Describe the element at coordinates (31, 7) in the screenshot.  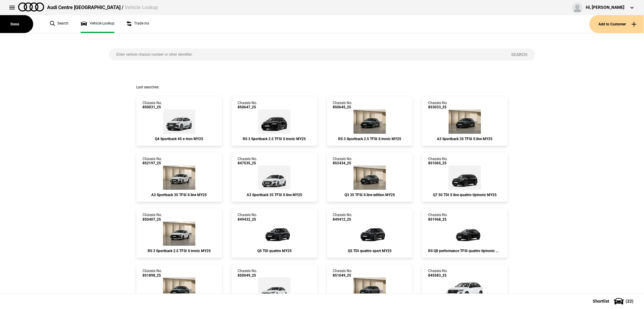
I see `img: audi.png` at that location.